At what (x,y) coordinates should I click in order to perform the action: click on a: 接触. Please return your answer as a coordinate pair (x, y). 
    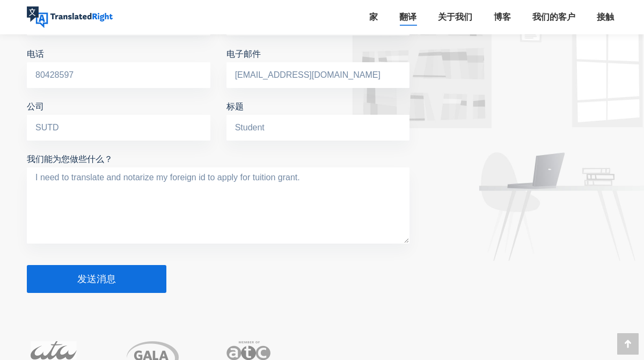
    Looking at the image, I should click on (605, 18).